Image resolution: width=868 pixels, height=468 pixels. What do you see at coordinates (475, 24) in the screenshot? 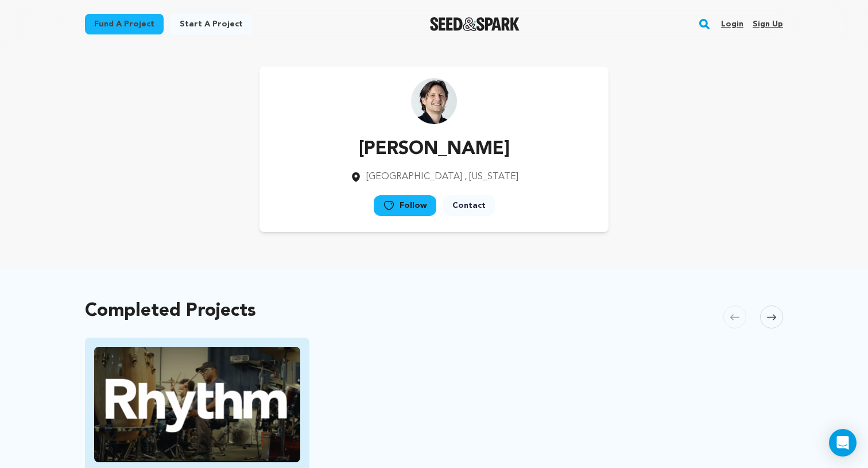
I see `img: Seed&Spark Logo Dark Mode` at bounding box center [475, 24].